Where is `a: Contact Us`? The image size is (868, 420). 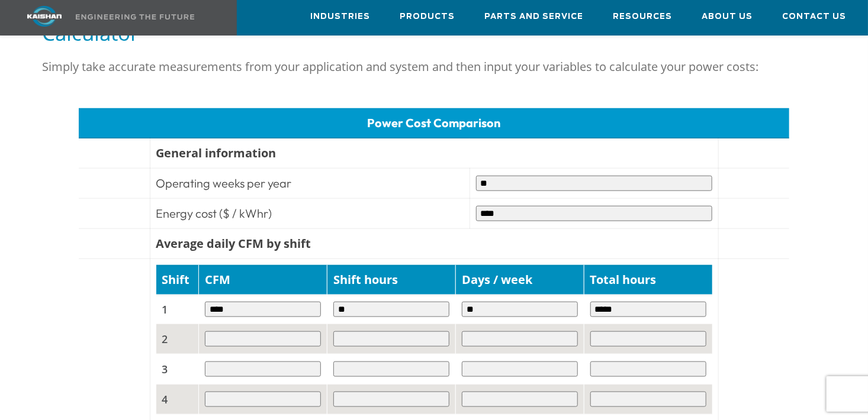 a: Contact Us is located at coordinates (814, 17).